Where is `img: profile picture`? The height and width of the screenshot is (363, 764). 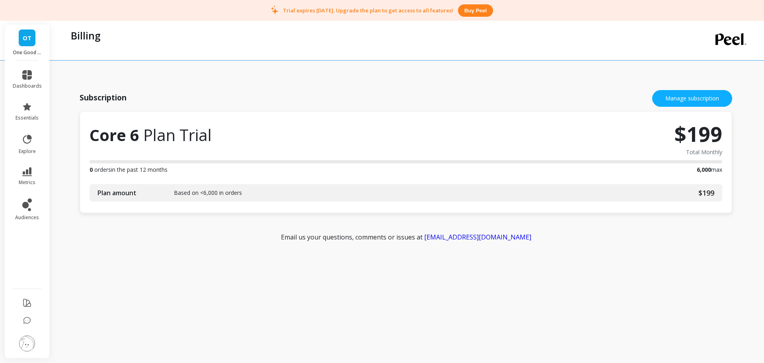
img: profile picture is located at coordinates (27, 343).